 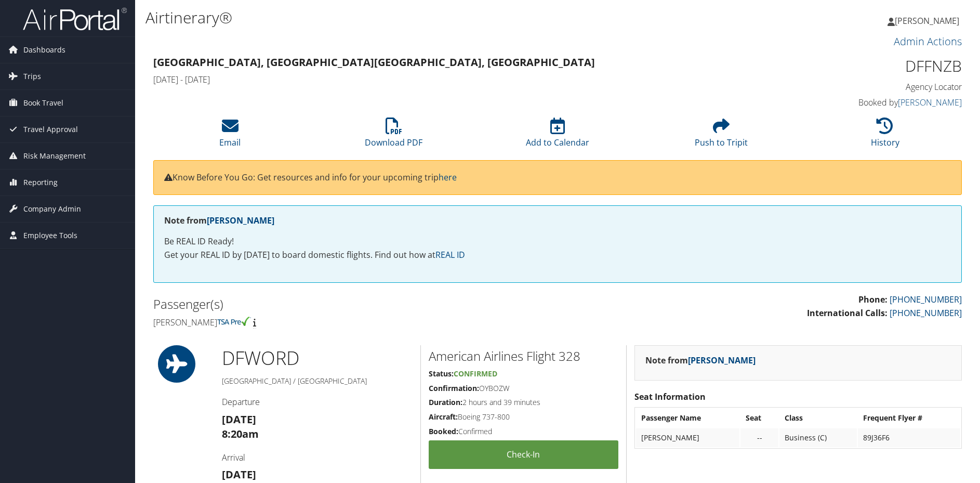 What do you see at coordinates (909, 418) in the screenshot?
I see `th: Frequent Flyer #` at bounding box center [909, 418].